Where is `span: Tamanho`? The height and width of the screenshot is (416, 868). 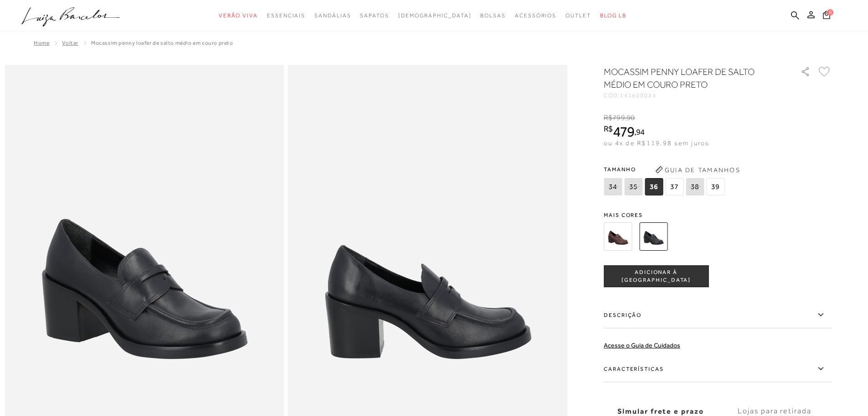
span: Tamanho is located at coordinates (666, 169).